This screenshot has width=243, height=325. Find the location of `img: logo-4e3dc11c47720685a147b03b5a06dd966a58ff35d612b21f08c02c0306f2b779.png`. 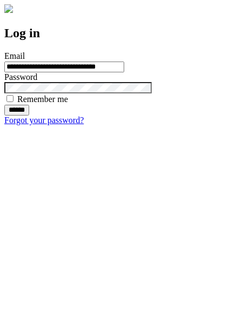

img: logo-4e3dc11c47720685a147b03b5a06dd966a58ff35d612b21f08c02c0306f2b779.png is located at coordinates (9, 9).